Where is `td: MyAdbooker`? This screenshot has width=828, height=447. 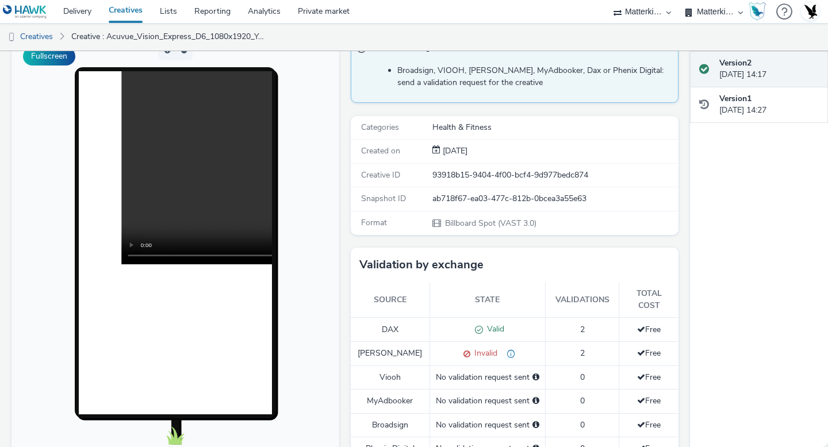 td: MyAdbooker is located at coordinates (390, 401).